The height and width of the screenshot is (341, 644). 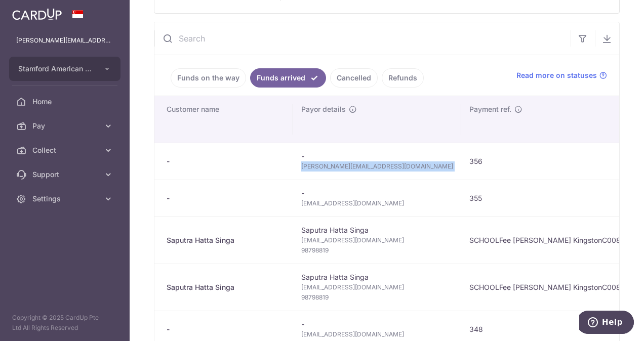 I want to click on span: Settings, so click(x=66, y=199).